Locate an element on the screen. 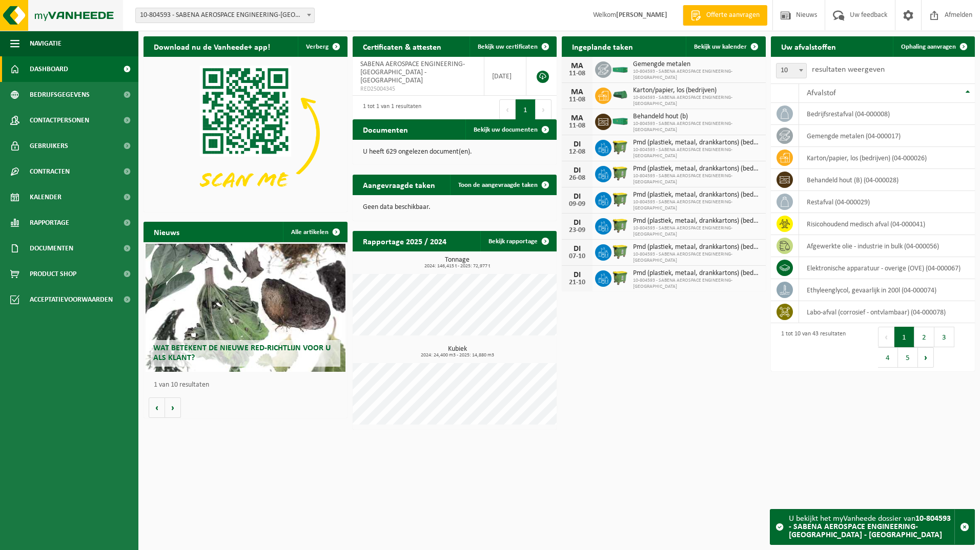  span: Wat betekent de nieuwe RED-richtlijn voor u als klant? is located at coordinates (242, 353).